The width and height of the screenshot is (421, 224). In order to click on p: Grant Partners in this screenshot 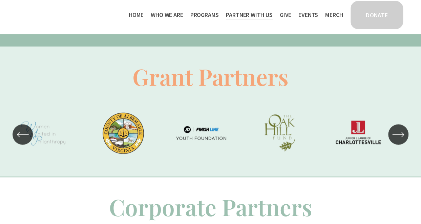, I will do `click(211, 76)`.